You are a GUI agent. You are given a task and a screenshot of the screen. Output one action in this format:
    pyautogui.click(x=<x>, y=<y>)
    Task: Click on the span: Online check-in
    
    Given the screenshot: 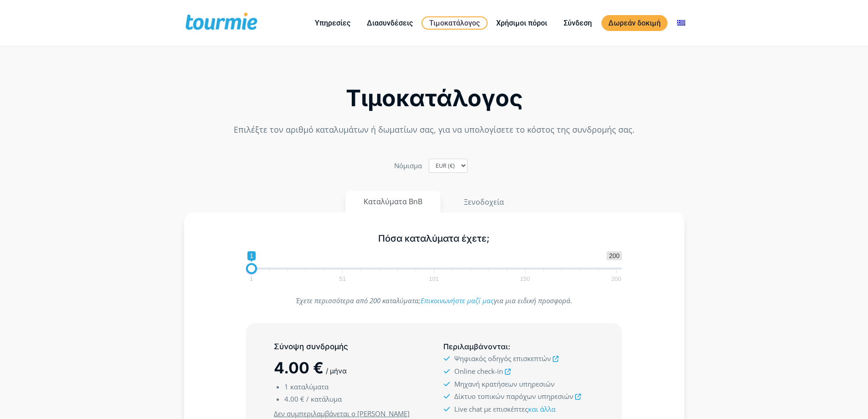 What is the action you would take?
    pyautogui.click(x=479, y=371)
    